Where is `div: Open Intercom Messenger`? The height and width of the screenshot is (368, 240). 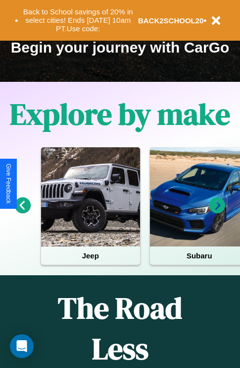 div: Open Intercom Messenger is located at coordinates (22, 346).